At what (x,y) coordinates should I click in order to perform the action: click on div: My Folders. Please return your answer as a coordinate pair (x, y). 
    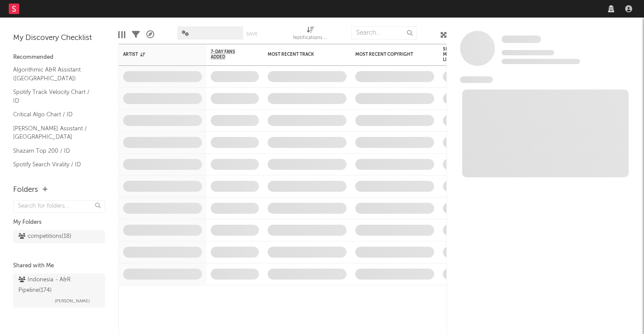
    Looking at the image, I should click on (59, 222).